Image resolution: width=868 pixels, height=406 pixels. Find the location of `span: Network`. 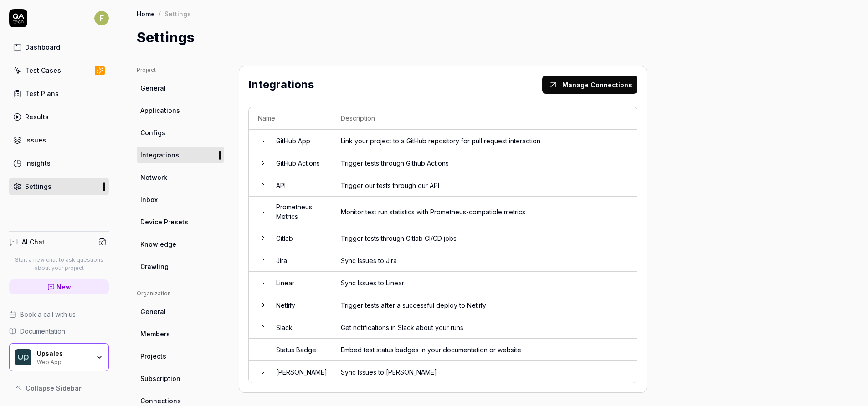

span: Network is located at coordinates (153, 177).